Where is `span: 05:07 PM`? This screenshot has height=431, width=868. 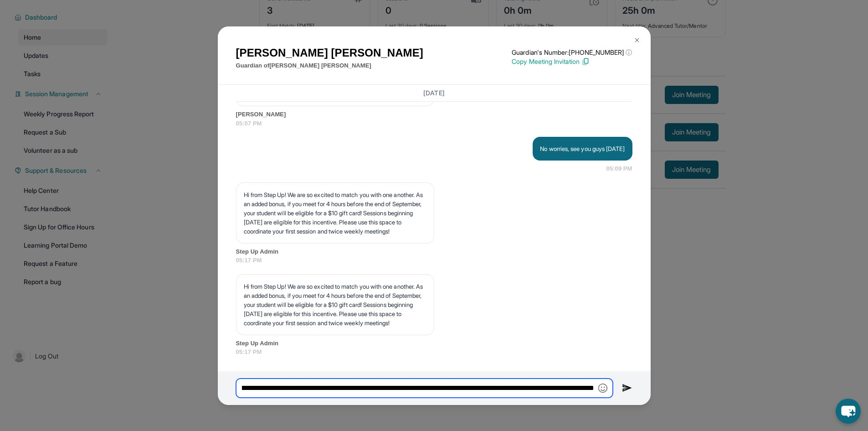 span: 05:07 PM is located at coordinates (434, 124).